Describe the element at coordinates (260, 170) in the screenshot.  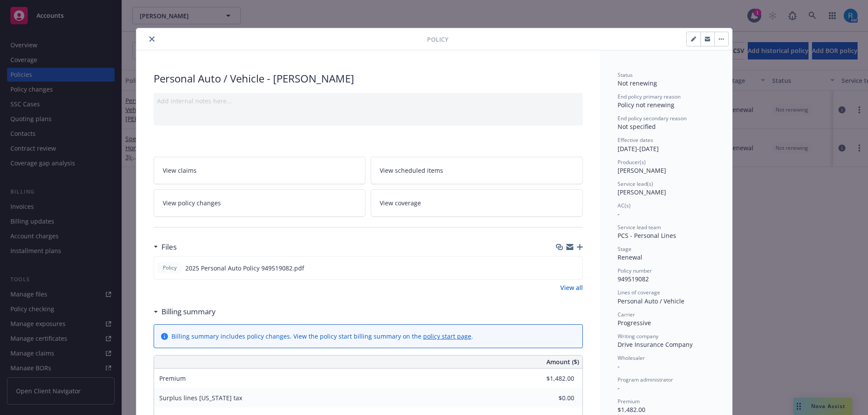
I see `a: View claims` at that location.